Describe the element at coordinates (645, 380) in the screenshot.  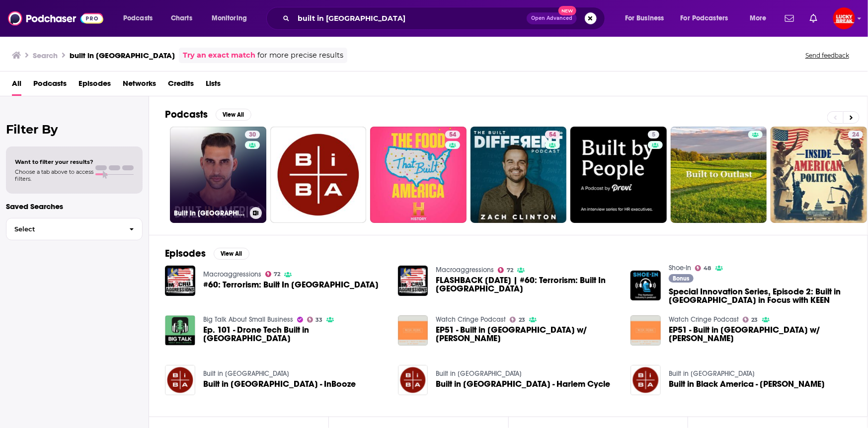
I see `img: Built in Black America - Tiffany Wesley` at that location.